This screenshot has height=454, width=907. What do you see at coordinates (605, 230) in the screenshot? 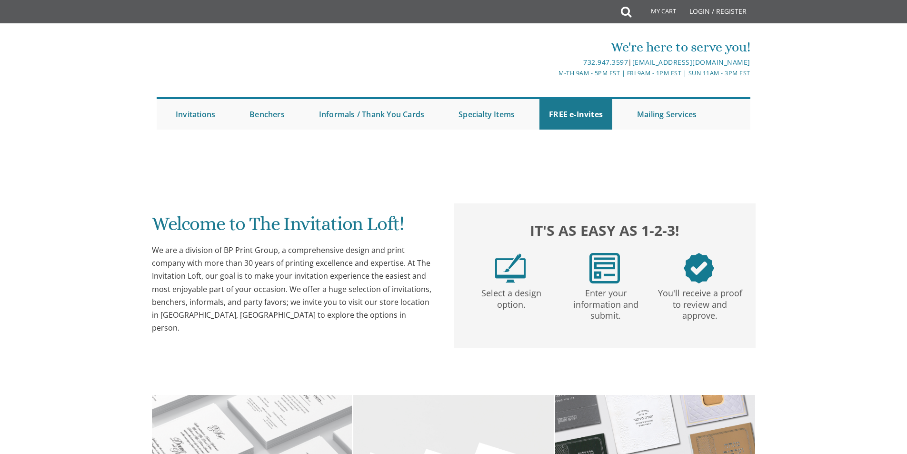
I see `h2: It's as easy as 1-2-3!` at bounding box center [605, 230].